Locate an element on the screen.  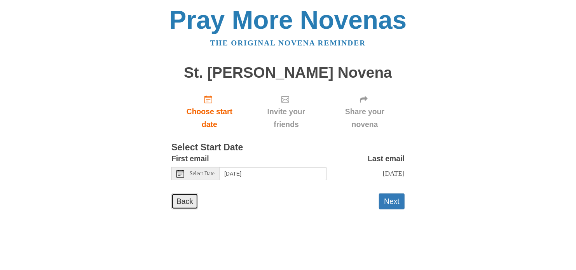
label: Last email is located at coordinates (386, 158).